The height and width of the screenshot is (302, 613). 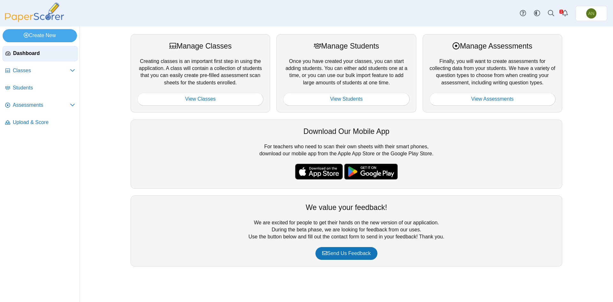 I want to click on a: Alerts, so click(x=565, y=13).